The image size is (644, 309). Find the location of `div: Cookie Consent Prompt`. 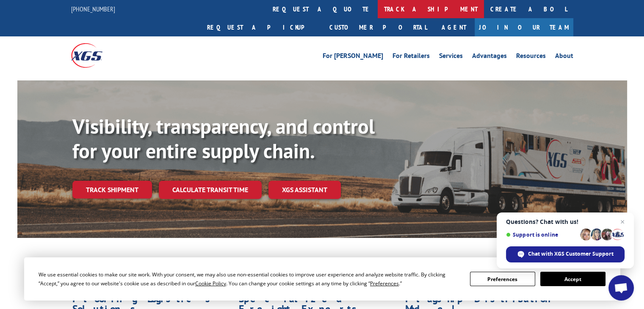

div: Cookie Consent Prompt is located at coordinates (322, 279).